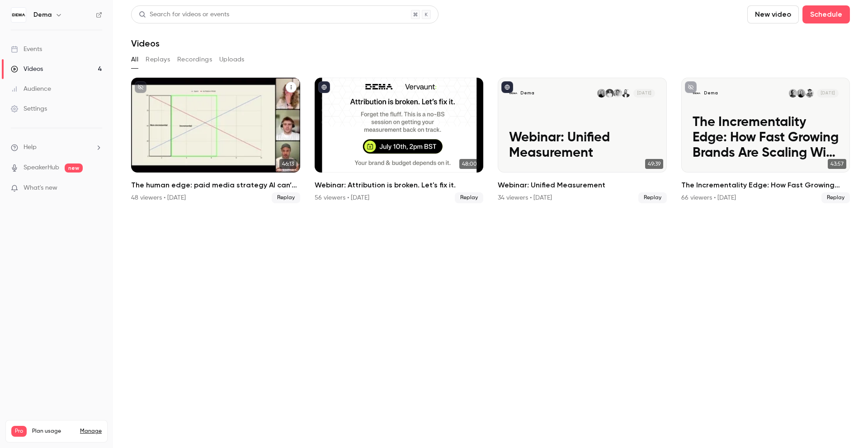 The image size is (868, 448). Describe the element at coordinates (232, 60) in the screenshot. I see `button: Uploads` at that location.